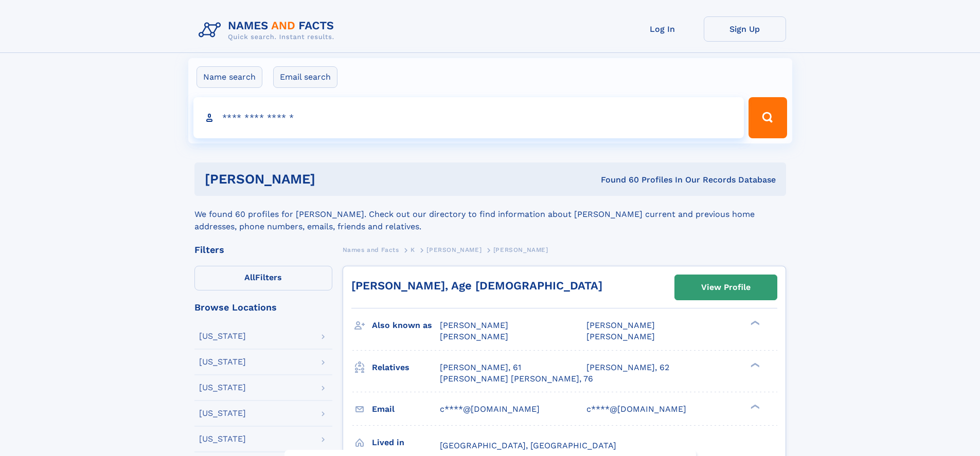 The width and height of the screenshot is (980, 456). What do you see at coordinates (726, 287) in the screenshot?
I see `div: View Profile` at bounding box center [726, 287].